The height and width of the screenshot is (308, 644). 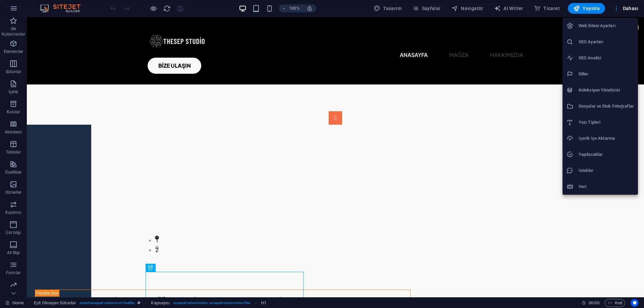 What do you see at coordinates (606, 42) in the screenshot?
I see `h6: SEO Ayarları` at bounding box center [606, 42].